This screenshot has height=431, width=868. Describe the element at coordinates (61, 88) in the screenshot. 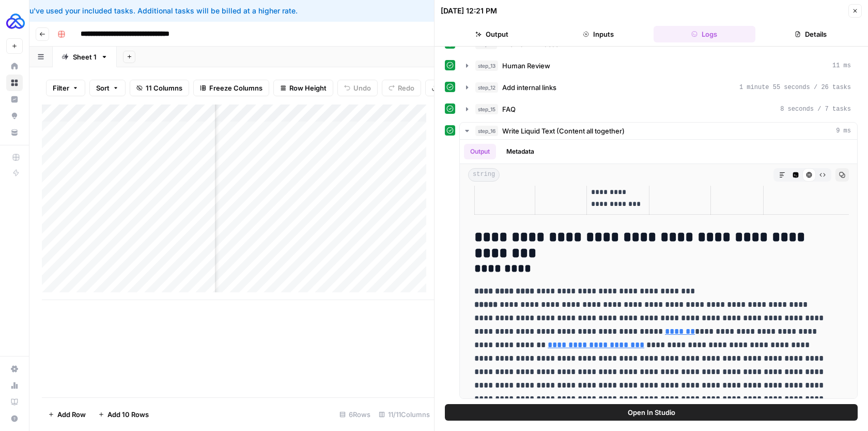

I see `span: Filter` at that location.